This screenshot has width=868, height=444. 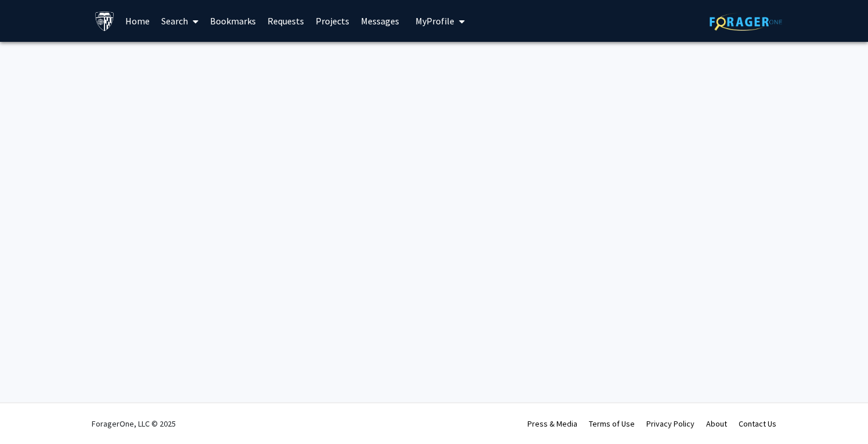 What do you see at coordinates (285, 21) in the screenshot?
I see `a: Requests` at bounding box center [285, 21].